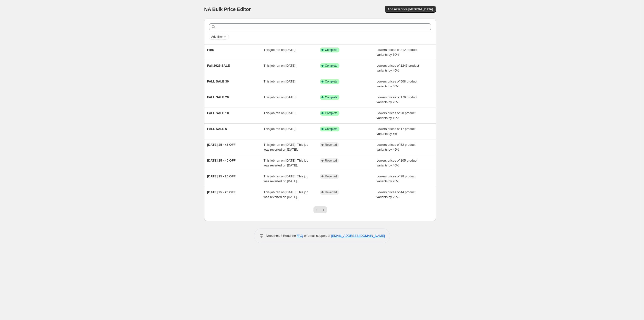 Image resolution: width=644 pixels, height=320 pixels. Describe the element at coordinates (218, 97) in the screenshot. I see `span: FALL SALE 20` at that location.